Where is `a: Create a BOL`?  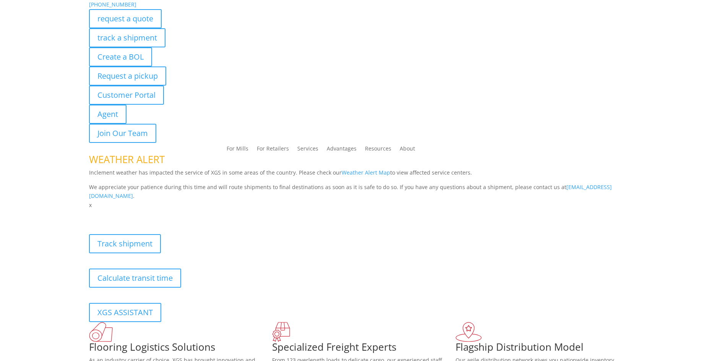 a: Create a BOL is located at coordinates (120, 57).